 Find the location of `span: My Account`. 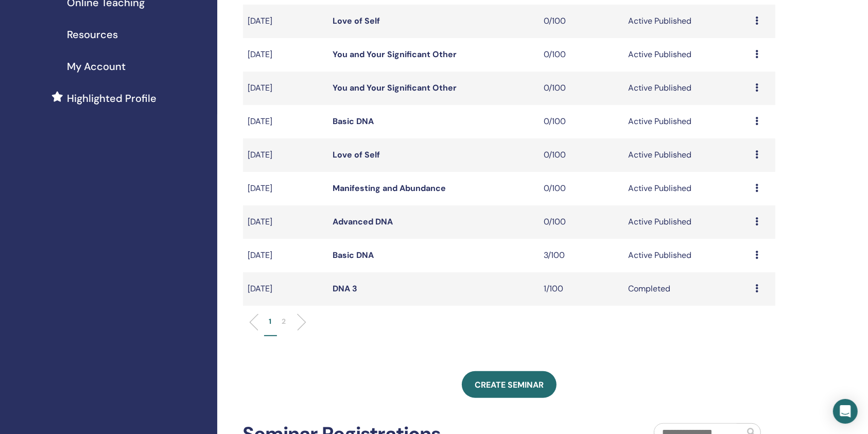

span: My Account is located at coordinates (97, 67).